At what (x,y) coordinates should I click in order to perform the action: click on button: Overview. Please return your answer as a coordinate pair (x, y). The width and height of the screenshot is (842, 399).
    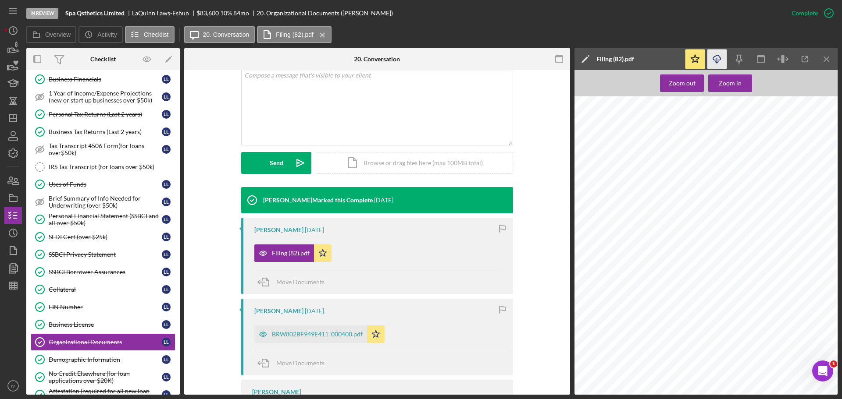
    Looking at the image, I should click on (51, 35).